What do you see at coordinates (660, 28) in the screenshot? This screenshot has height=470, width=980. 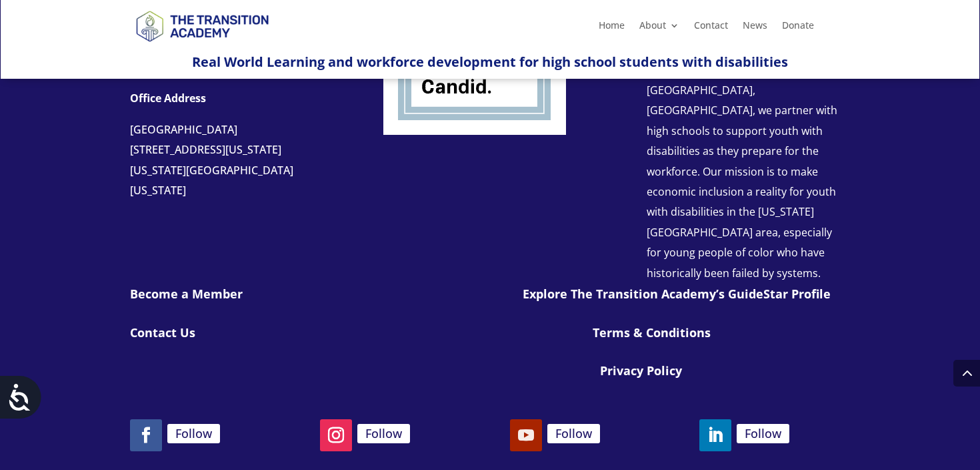 I see `a: About` at bounding box center [660, 28].